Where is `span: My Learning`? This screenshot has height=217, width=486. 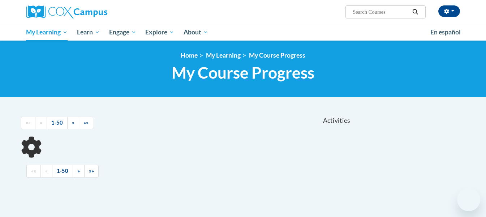 span: My Learning is located at coordinates (47, 32).